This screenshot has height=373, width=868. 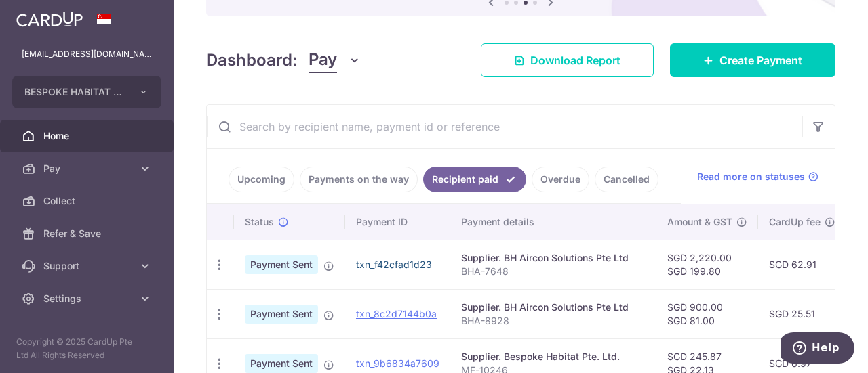 I want to click on a: txn_9b6834a7609, so click(x=397, y=364).